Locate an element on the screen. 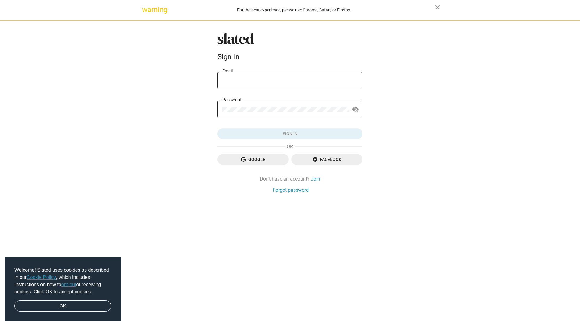  a: Join is located at coordinates (315, 179).